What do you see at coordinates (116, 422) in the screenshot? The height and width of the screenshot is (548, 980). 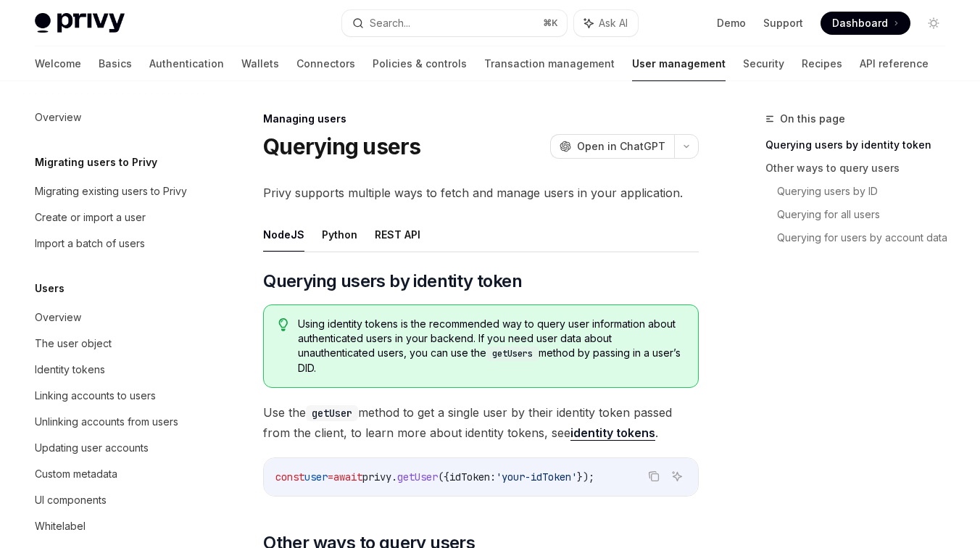 I see `a: Unlinking accounts from users` at bounding box center [116, 422].